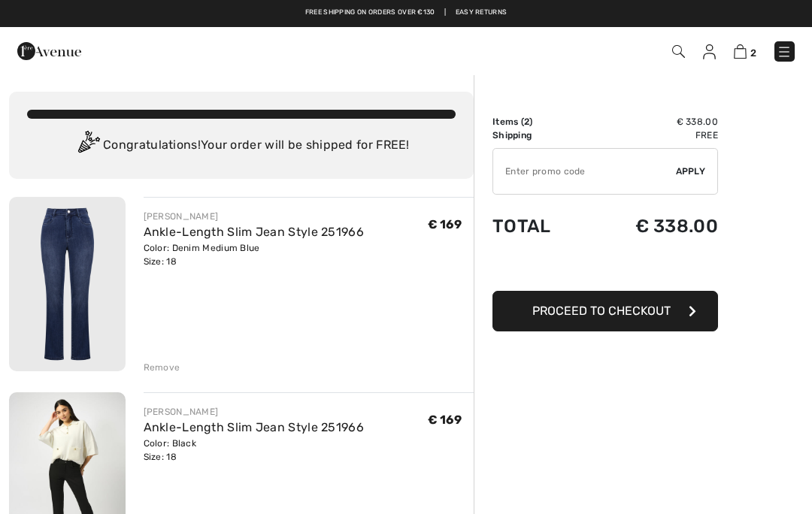 The image size is (812, 514). What do you see at coordinates (241, 146) in the screenshot?
I see `div: Congratulations! Your order will be shipped for FREE!` at bounding box center [241, 146].